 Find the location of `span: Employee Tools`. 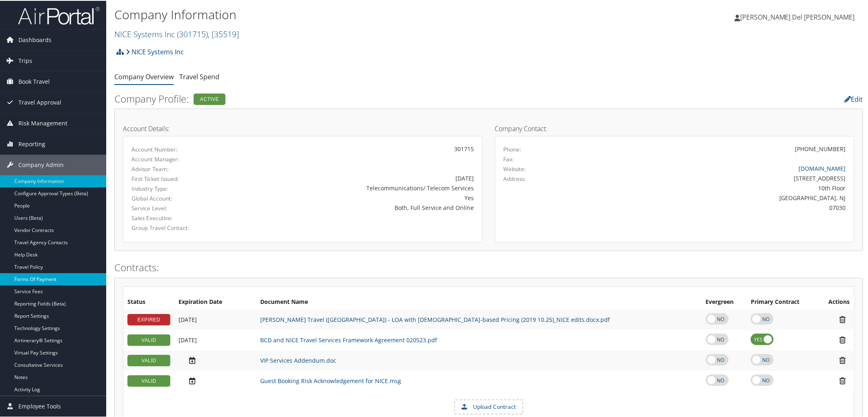

span: Employee Tools is located at coordinates (40, 406).